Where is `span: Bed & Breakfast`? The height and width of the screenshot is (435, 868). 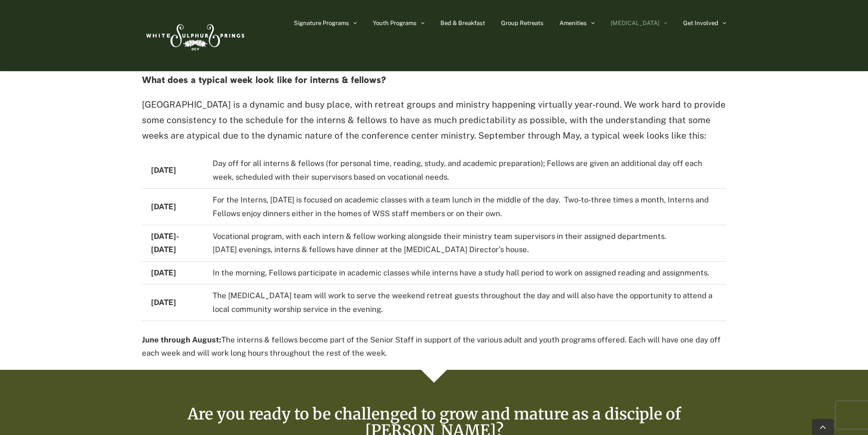
span: Bed & Breakfast is located at coordinates (463, 23).